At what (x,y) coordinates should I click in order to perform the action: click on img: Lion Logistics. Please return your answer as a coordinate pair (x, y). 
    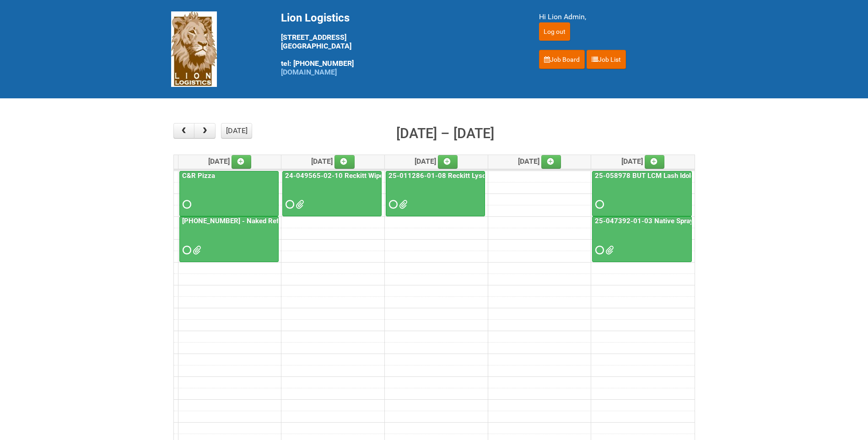
    Looking at the image, I should click on (194, 49).